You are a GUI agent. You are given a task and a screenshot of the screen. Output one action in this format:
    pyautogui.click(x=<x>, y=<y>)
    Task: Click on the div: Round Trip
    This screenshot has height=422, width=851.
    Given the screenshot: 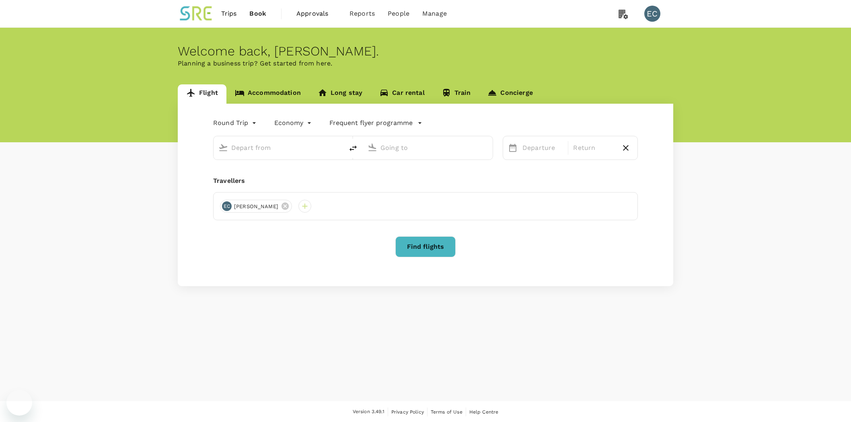 What is the action you would take?
    pyautogui.click(x=236, y=123)
    